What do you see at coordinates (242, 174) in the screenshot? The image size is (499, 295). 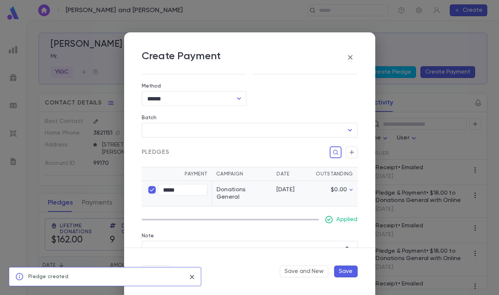 I see `th: Campaign` at bounding box center [242, 174].